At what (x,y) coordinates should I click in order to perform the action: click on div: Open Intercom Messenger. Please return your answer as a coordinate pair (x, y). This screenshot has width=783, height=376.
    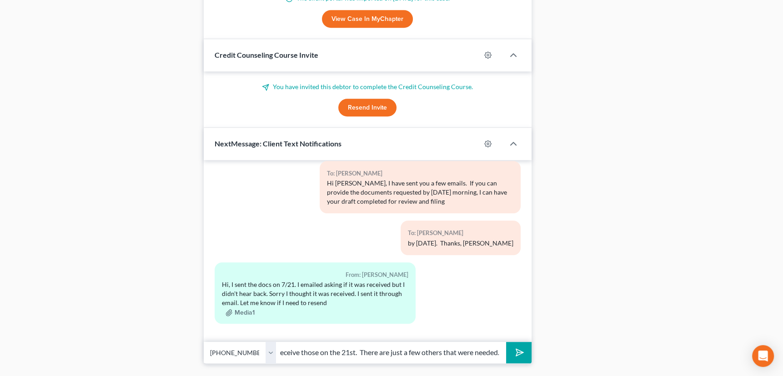
    Looking at the image, I should click on (763, 356).